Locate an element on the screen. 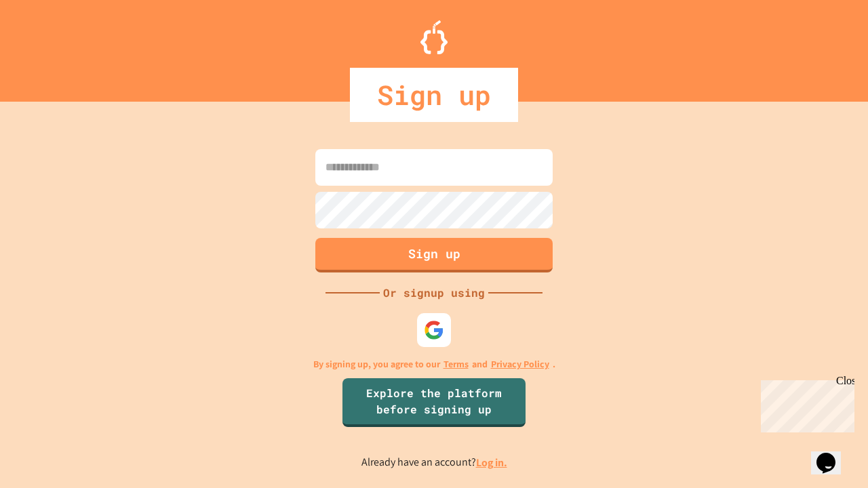 The height and width of the screenshot is (488, 868). a: Privacy Policy is located at coordinates (520, 364).